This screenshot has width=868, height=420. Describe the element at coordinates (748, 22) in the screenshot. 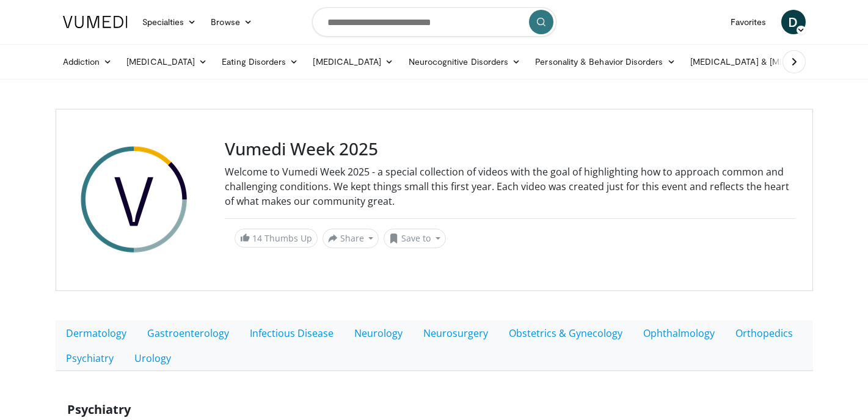

I see `a: Favorites` at that location.